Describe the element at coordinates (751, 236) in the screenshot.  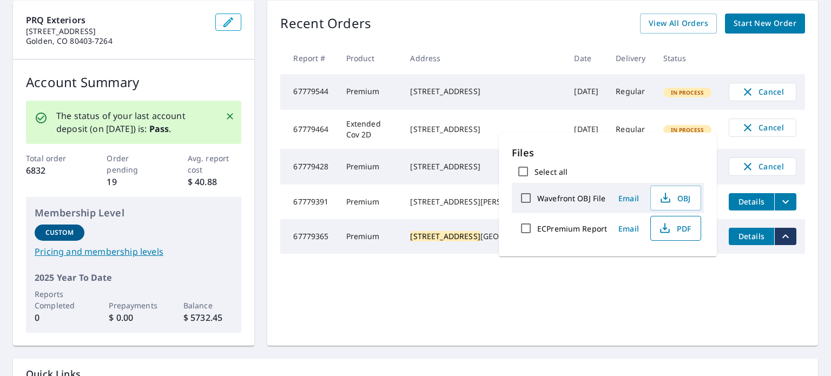
I see `button: detailsBtn-67779365` at that location.